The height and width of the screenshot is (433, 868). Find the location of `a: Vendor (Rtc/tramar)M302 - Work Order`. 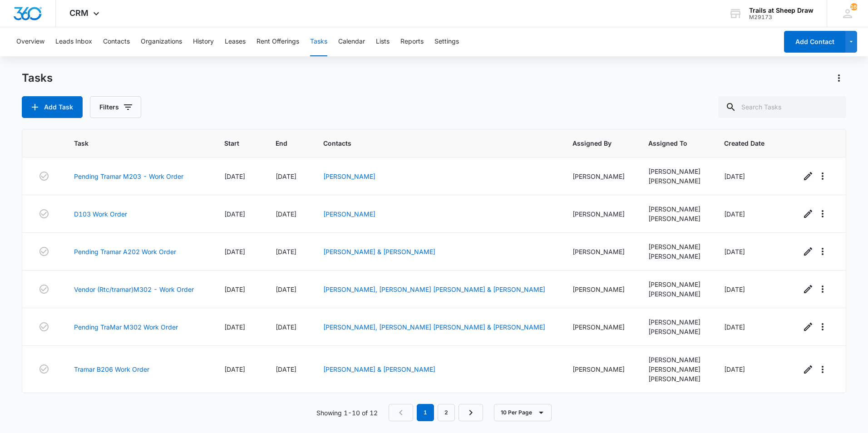

a: Vendor (Rtc/tramar)M302 - Work Order is located at coordinates (134, 289).